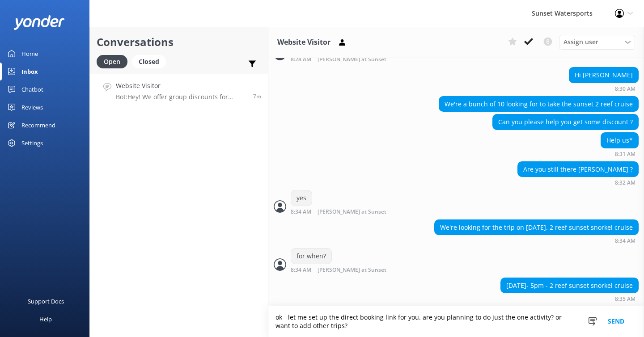 The width and height of the screenshot is (644, 337). I want to click on div: Assign User, so click(597, 42).